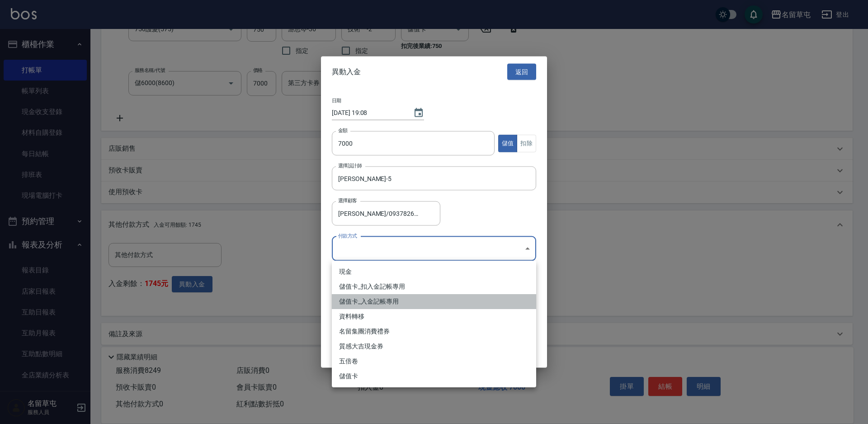  What do you see at coordinates (434, 361) in the screenshot?
I see `li: 五倍卷` at bounding box center [434, 361].